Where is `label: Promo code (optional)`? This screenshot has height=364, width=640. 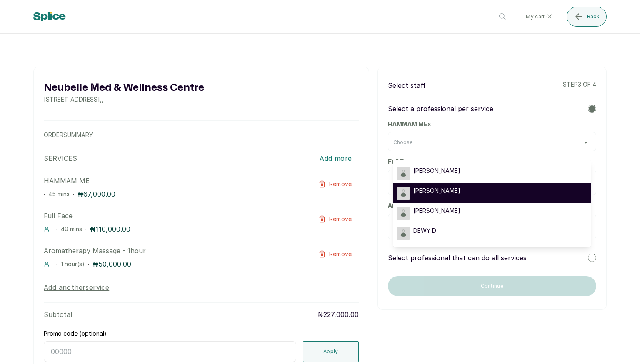
label: Promo code (optional) is located at coordinates (75, 333).